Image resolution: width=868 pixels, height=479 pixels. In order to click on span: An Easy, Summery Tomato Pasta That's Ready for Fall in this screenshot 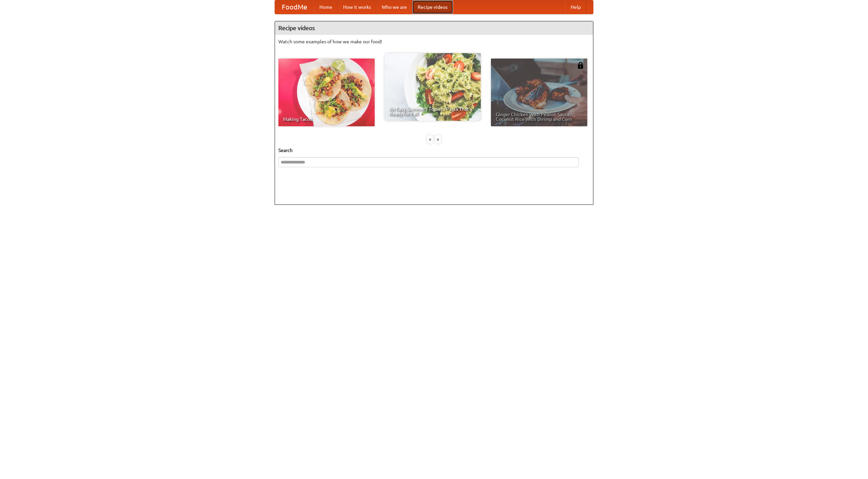, I will do `click(433, 111)`.